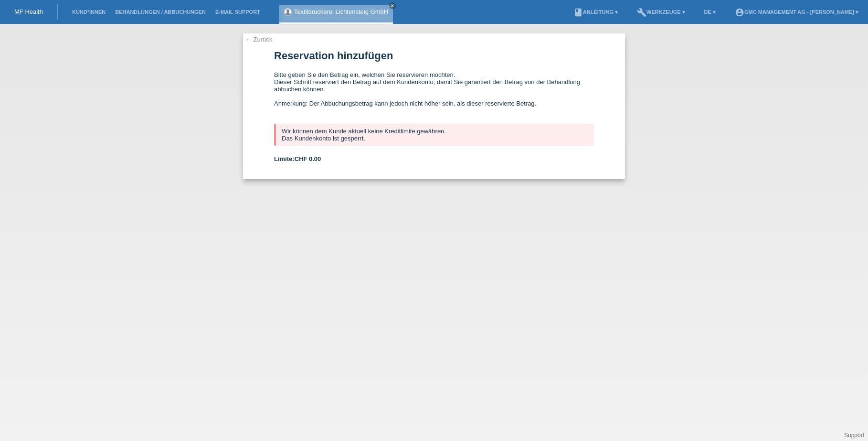  What do you see at coordinates (28, 12) in the screenshot?
I see `a: MF Health` at bounding box center [28, 12].